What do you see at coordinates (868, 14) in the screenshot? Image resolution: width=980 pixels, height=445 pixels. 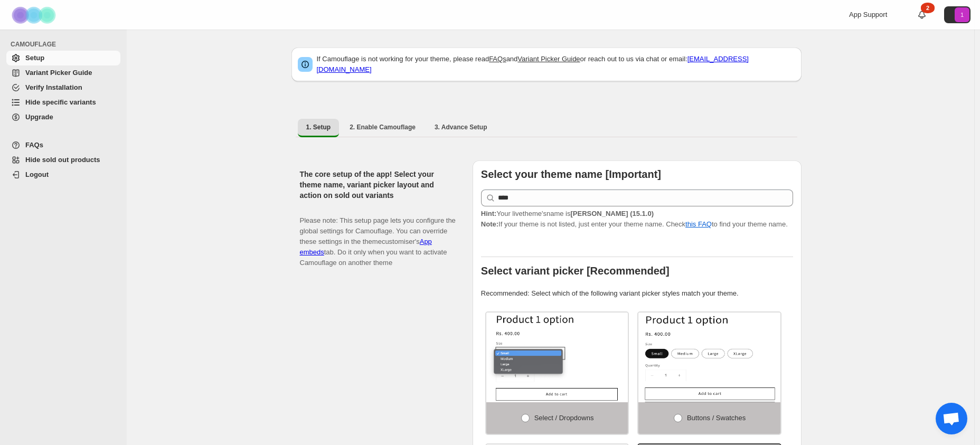 I see `span: App Support` at bounding box center [868, 14].